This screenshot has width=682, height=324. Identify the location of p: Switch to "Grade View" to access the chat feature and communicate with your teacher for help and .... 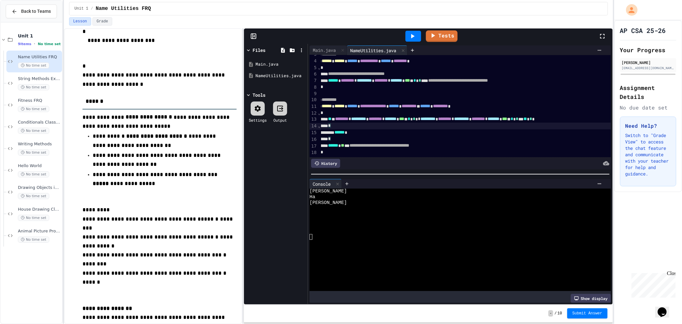
(648, 154).